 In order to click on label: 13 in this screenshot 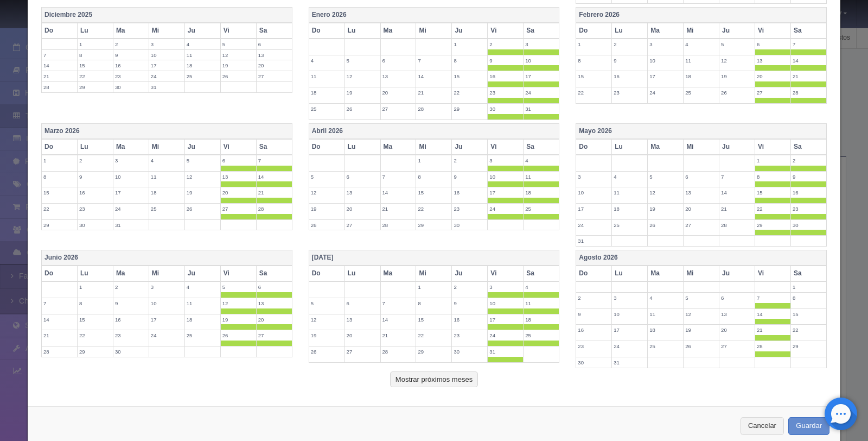, I will do `click(363, 192)`.